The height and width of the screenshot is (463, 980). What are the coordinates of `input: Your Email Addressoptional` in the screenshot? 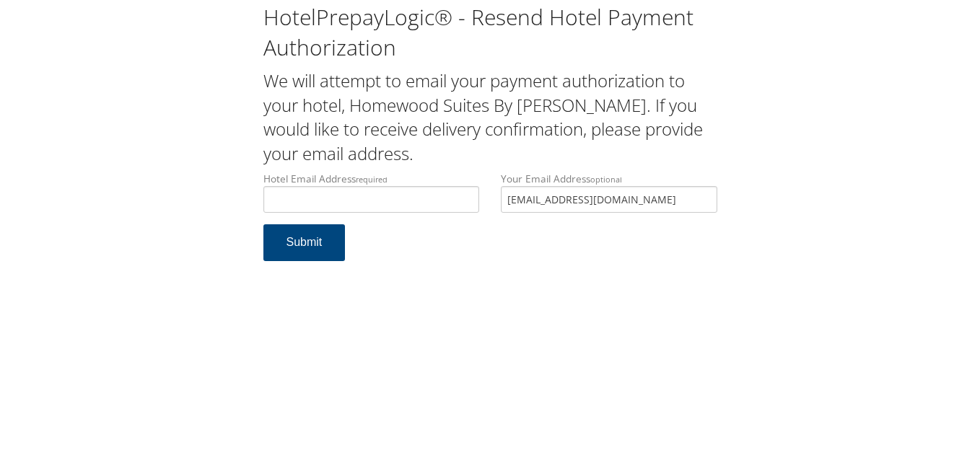 It's located at (609, 199).